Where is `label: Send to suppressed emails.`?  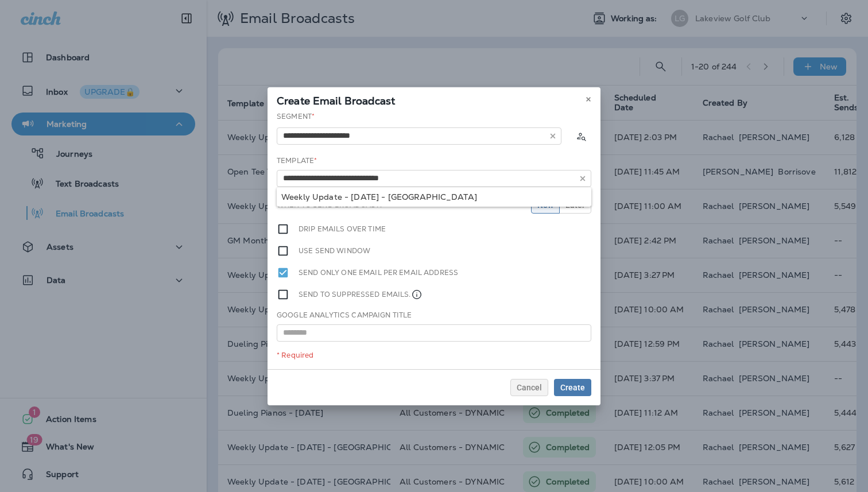
label: Send to suppressed emails. is located at coordinates (360, 295).